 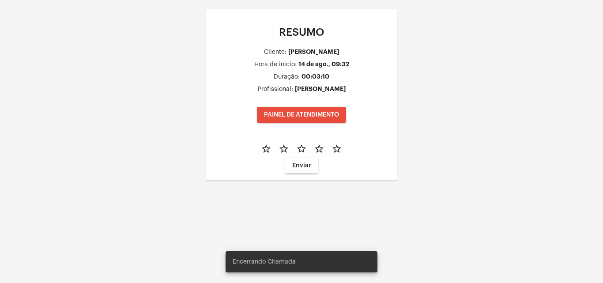 What do you see at coordinates (302, 32) in the screenshot?
I see `p: RESUMO` at bounding box center [302, 32].